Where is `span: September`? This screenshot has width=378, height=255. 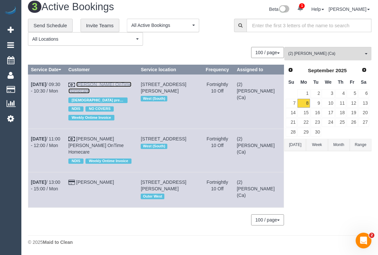 span: September is located at coordinates (321, 70).